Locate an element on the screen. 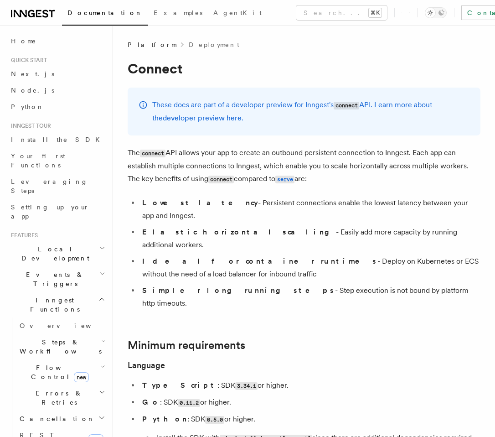 This screenshot has width=495, height=437. span: Your first Functions is located at coordinates (38, 160).